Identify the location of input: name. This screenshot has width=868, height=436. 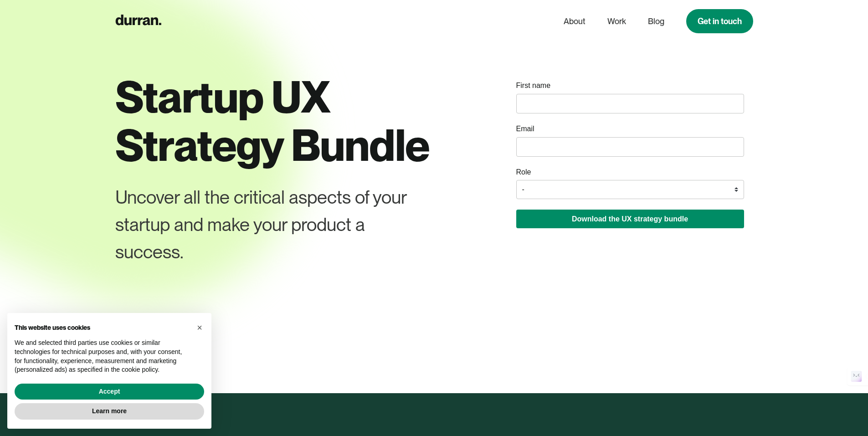
(630, 104).